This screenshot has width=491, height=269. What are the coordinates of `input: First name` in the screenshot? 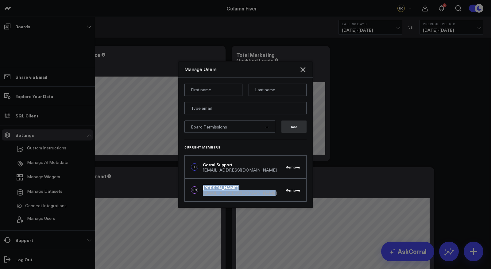 It's located at (213, 90).